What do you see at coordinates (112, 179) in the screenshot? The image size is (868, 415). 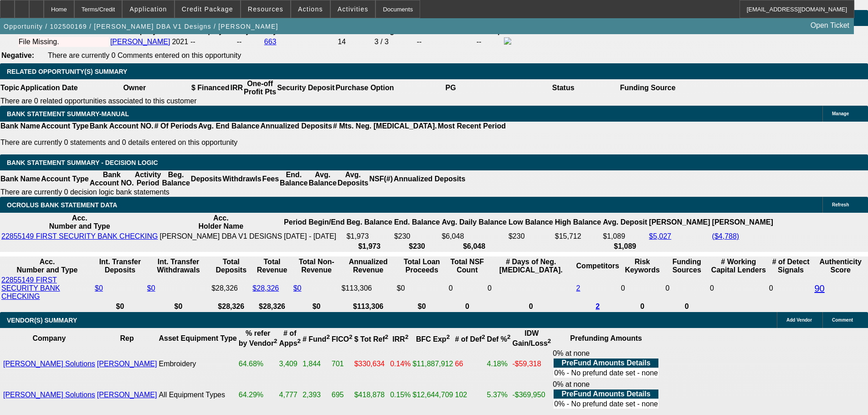 I see `th: Bank Account NO.` at bounding box center [112, 179].